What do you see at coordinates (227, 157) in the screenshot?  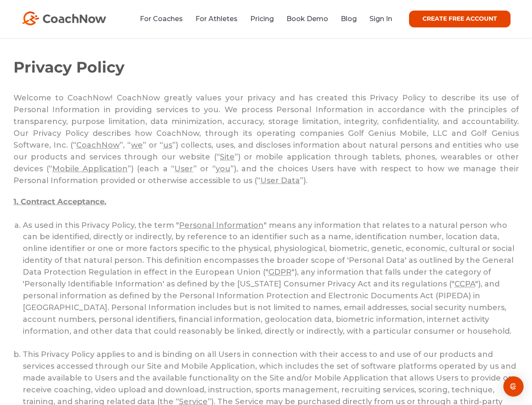 I see `span: Site` at bounding box center [227, 157].